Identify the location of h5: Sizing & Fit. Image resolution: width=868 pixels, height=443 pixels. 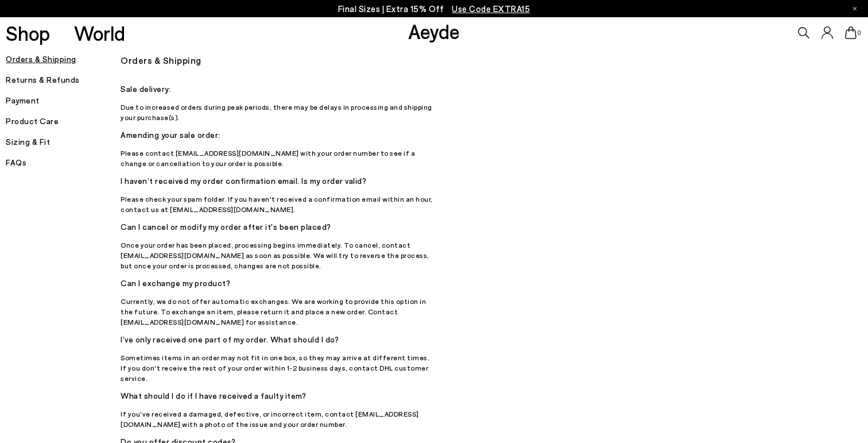
(63, 142).